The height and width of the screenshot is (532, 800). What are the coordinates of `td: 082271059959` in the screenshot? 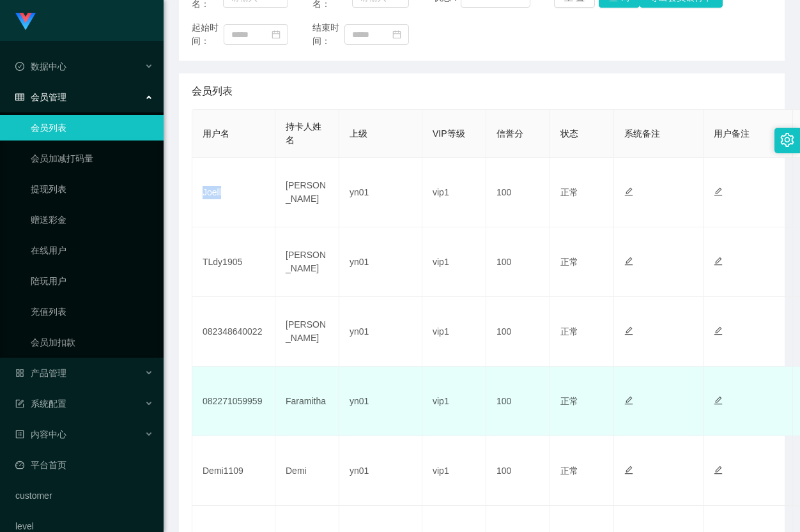 It's located at (234, 401).